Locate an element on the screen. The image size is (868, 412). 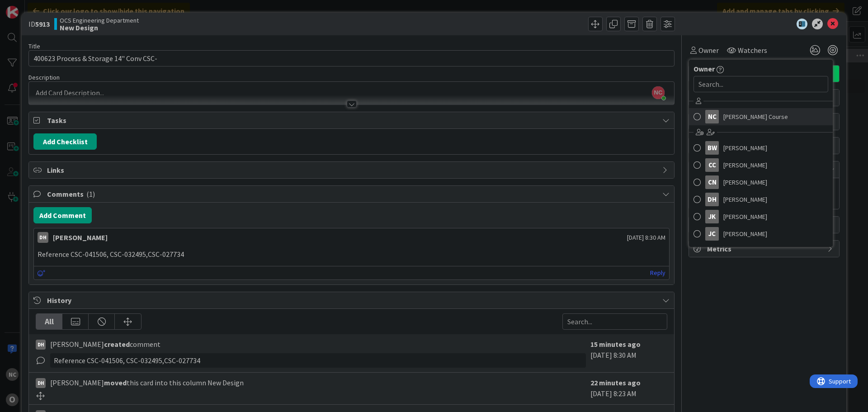
span: Support is located at coordinates (29, 7).